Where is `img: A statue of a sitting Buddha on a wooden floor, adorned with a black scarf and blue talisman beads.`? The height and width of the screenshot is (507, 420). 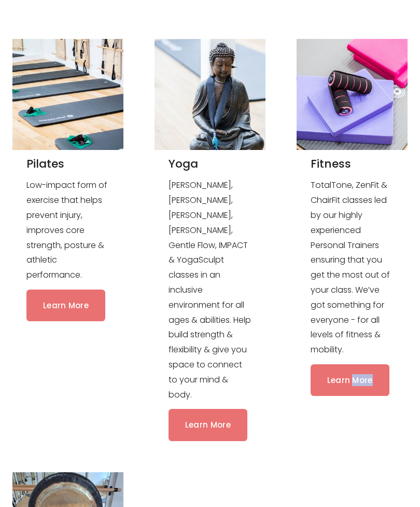
img: A statue of a sitting Buddha on a wooden floor, adorned with a black scarf and blue talisman beads. is located at coordinates (210, 95).